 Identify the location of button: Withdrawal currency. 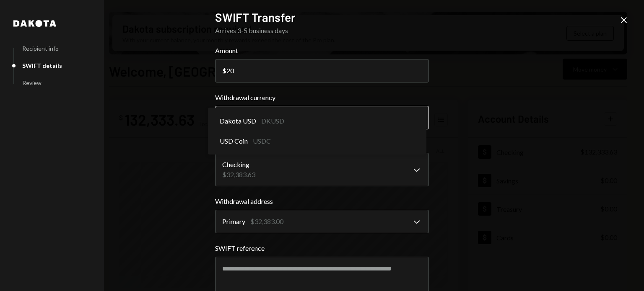
(322, 118).